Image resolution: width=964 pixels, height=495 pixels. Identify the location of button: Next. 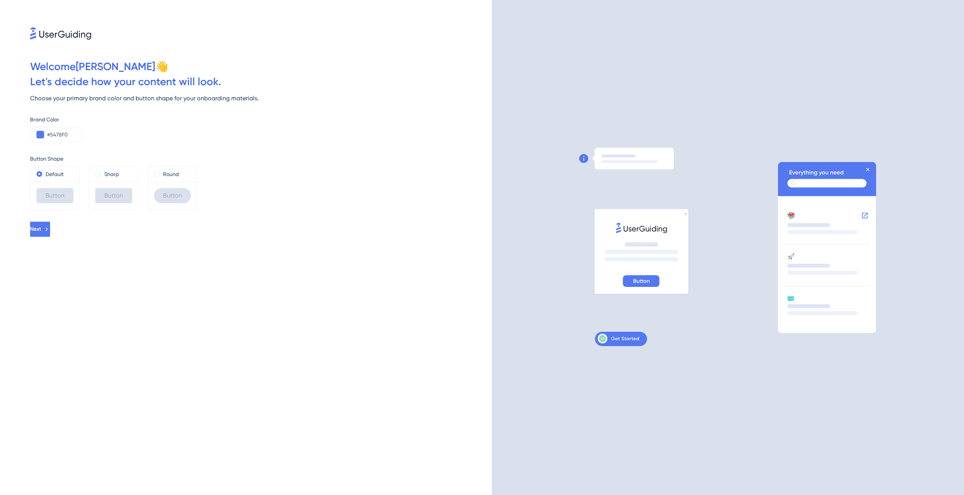
(40, 229).